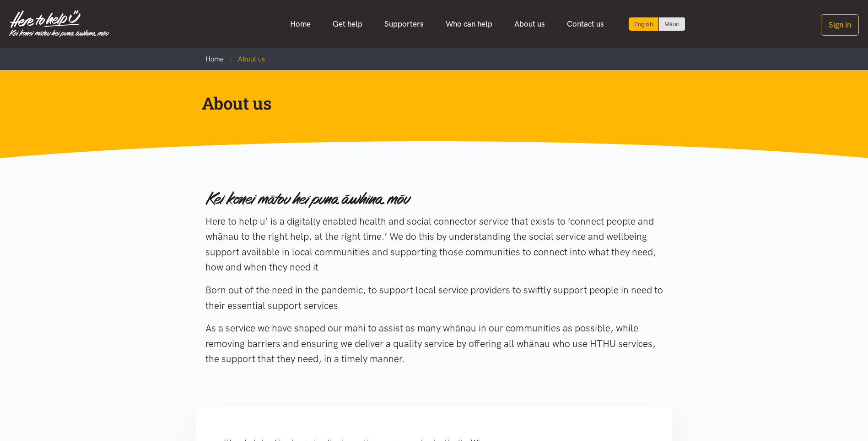  What do you see at coordinates (404, 24) in the screenshot?
I see `a: Supporters` at bounding box center [404, 24].